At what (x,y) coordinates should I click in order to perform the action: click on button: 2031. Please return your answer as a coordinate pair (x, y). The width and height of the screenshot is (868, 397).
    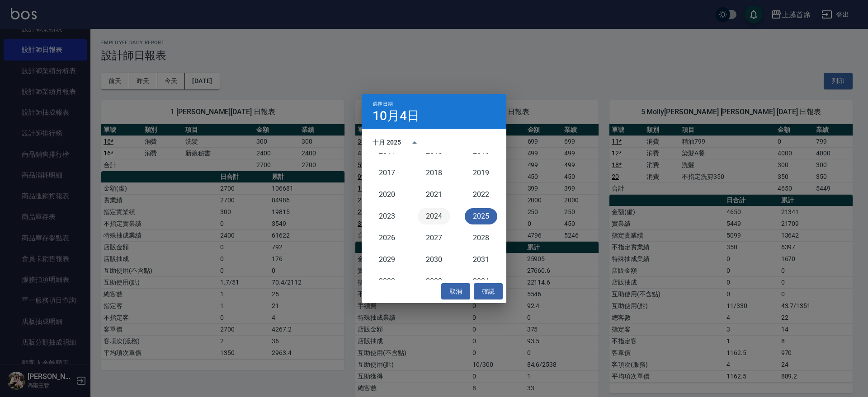
    Looking at the image, I should click on (481, 259).